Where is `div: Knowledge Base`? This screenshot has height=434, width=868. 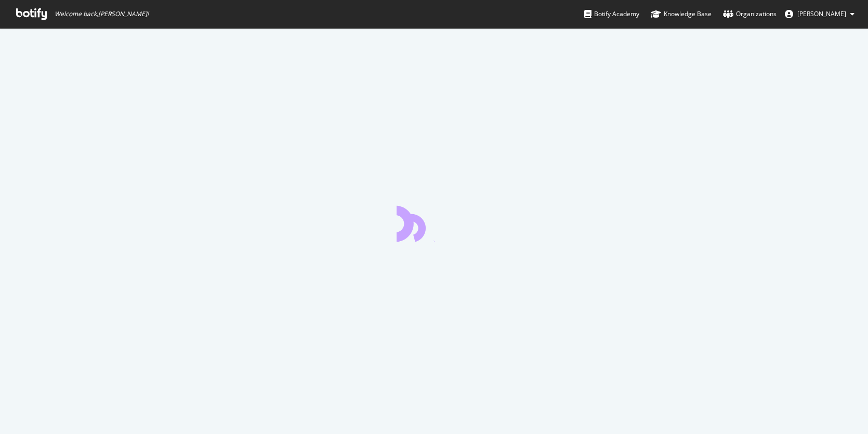
div: Knowledge Base is located at coordinates (680, 14).